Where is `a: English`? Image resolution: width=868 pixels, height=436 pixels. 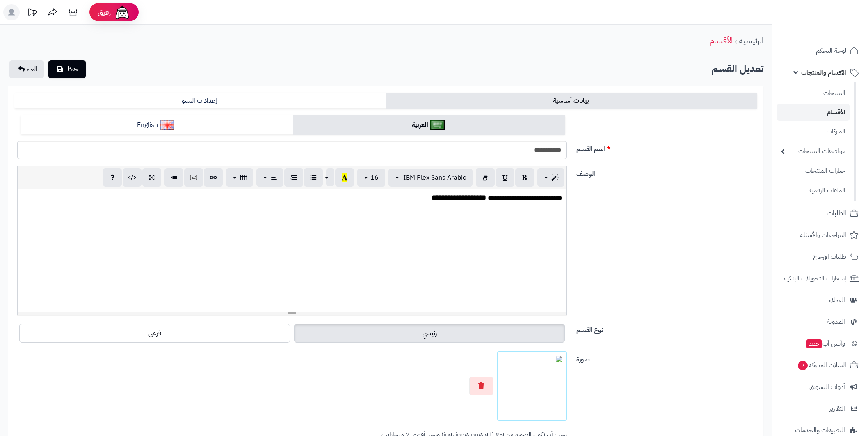 a: English is located at coordinates (157, 125).